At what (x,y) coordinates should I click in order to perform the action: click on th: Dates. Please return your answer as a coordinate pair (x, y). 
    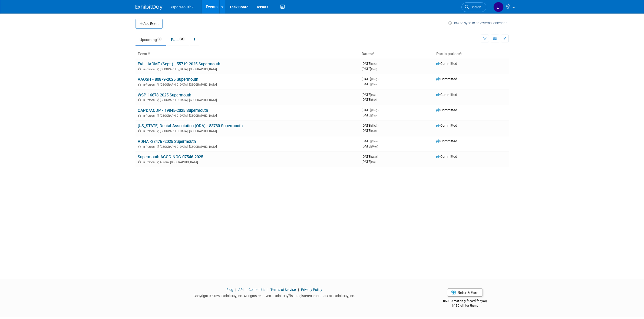
    Looking at the image, I should click on (397, 54).